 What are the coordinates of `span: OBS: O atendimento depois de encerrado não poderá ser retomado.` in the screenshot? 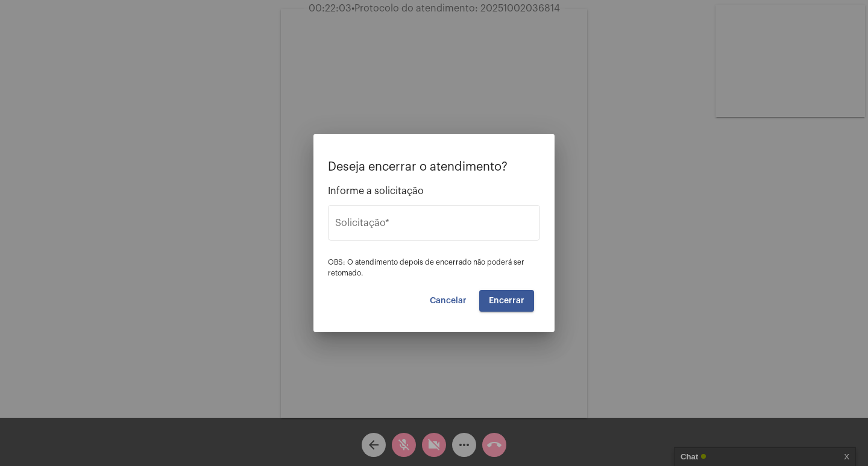 It's located at (427, 268).